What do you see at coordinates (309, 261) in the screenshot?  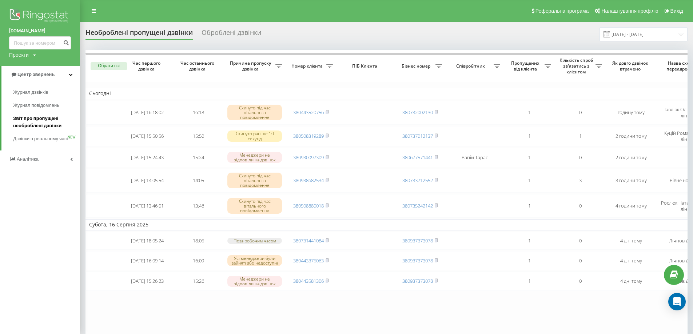 I see `a: 380443375063` at bounding box center [309, 261].